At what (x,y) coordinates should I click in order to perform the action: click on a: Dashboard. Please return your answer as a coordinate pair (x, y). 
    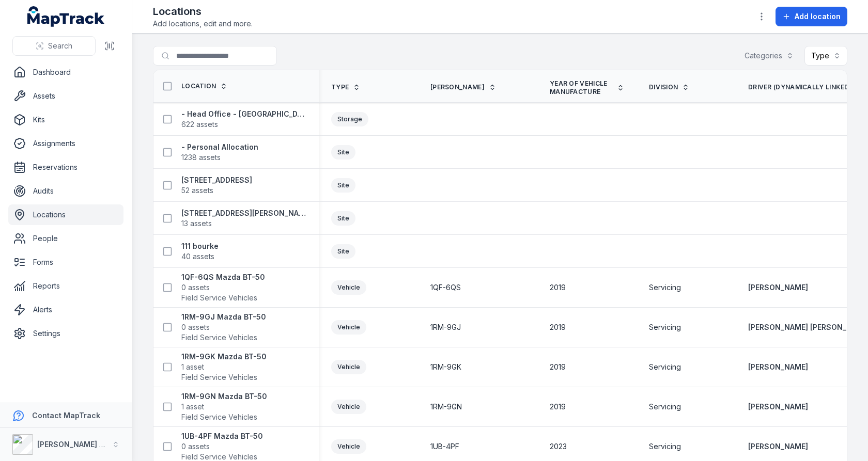
    Looking at the image, I should click on (66, 72).